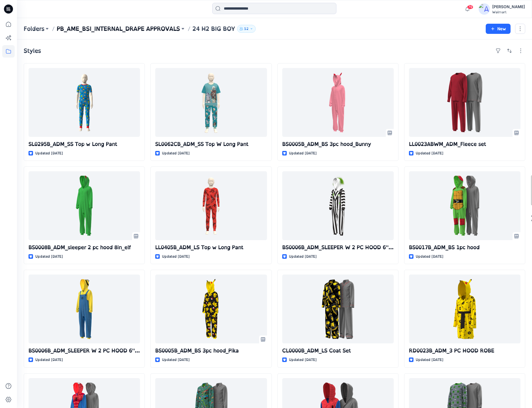 The image size is (532, 408). I want to click on p: BS0008B_ADM_sleeper 2 pc hood 8in_elf, so click(84, 248).